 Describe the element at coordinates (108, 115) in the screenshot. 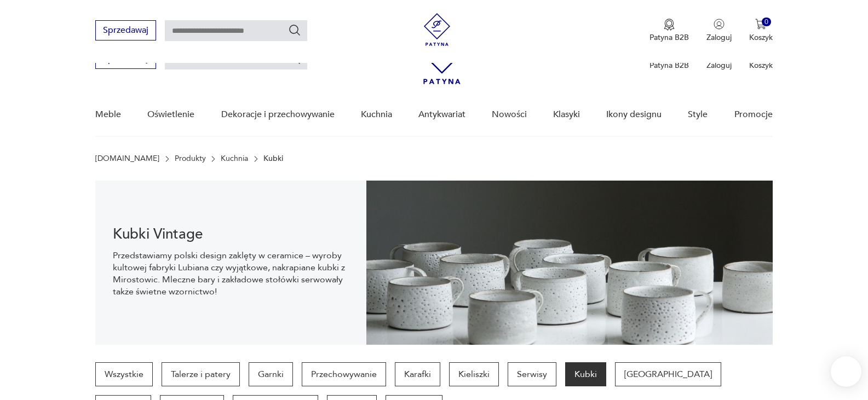

I see `a: Meble` at that location.